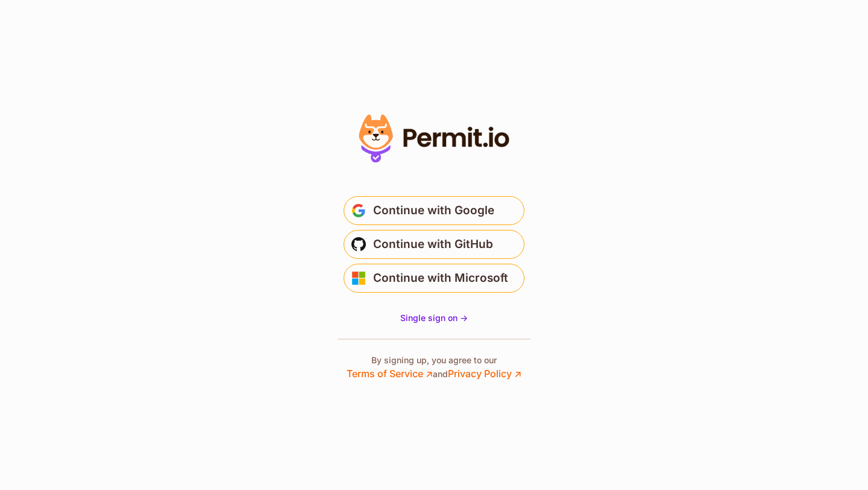 This screenshot has height=490, width=868. Describe the element at coordinates (441, 278) in the screenshot. I see `span: Continue with Microsoft` at that location.